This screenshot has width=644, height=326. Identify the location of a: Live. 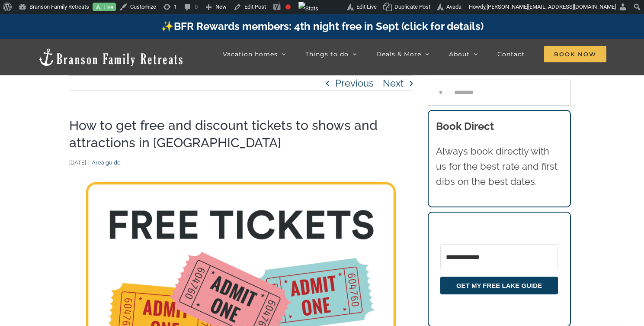
(104, 7).